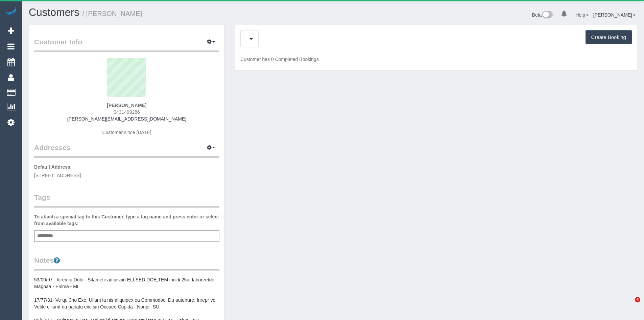 This screenshot has height=320, width=644. I want to click on a: Customers, so click(54, 12).